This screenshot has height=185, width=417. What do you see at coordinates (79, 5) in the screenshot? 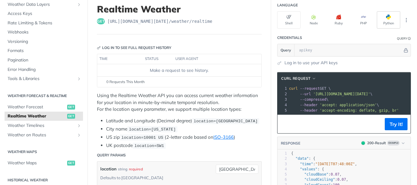
I see `button: Show subpages for Weather Data Layers` at bounding box center [79, 5].